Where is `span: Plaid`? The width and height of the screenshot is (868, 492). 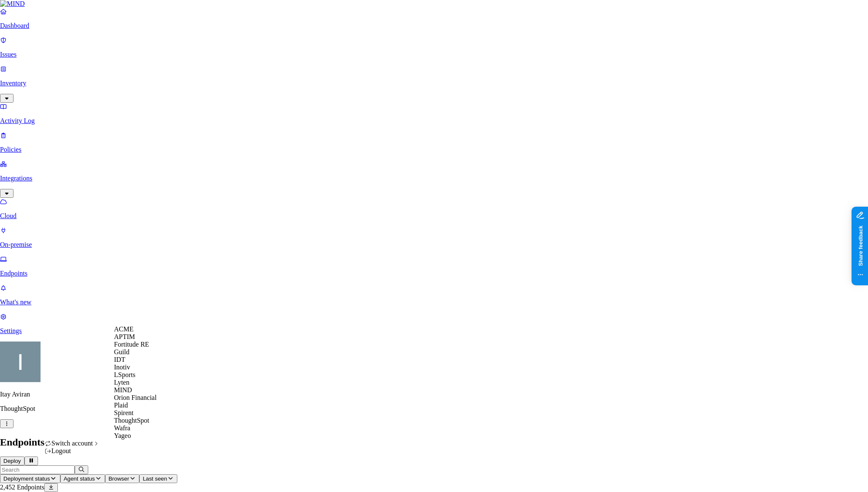
span: Plaid is located at coordinates (121, 405).